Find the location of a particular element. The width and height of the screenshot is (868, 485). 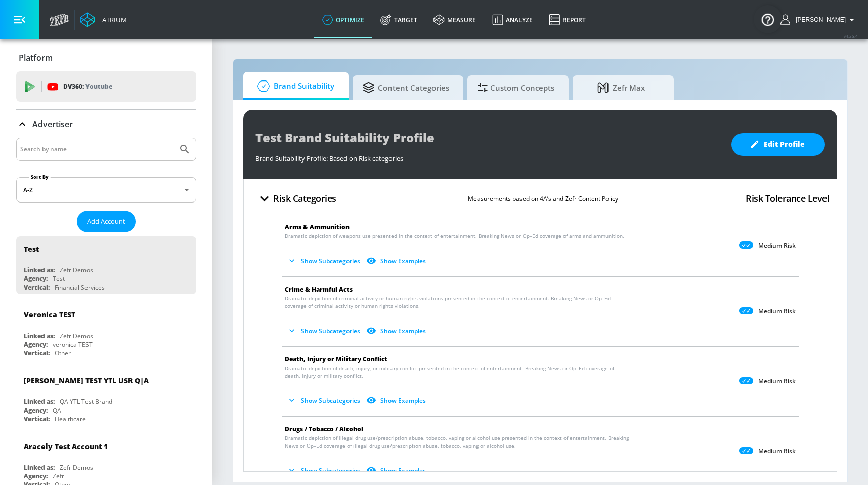

button: Open Resource Center is located at coordinates (768, 19).